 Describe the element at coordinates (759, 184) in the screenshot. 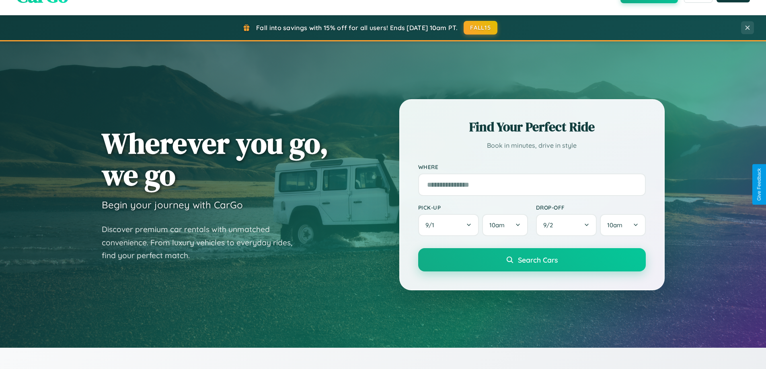

I see `div: Give Feedback` at that location.